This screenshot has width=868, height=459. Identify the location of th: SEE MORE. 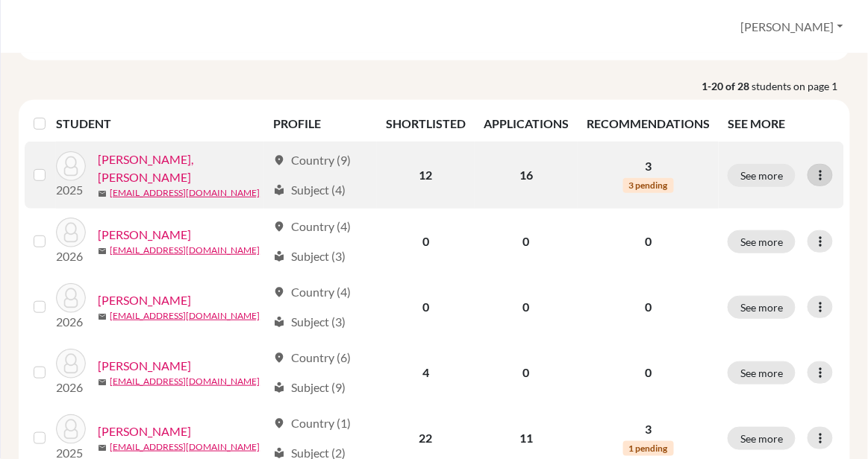
(782, 124).